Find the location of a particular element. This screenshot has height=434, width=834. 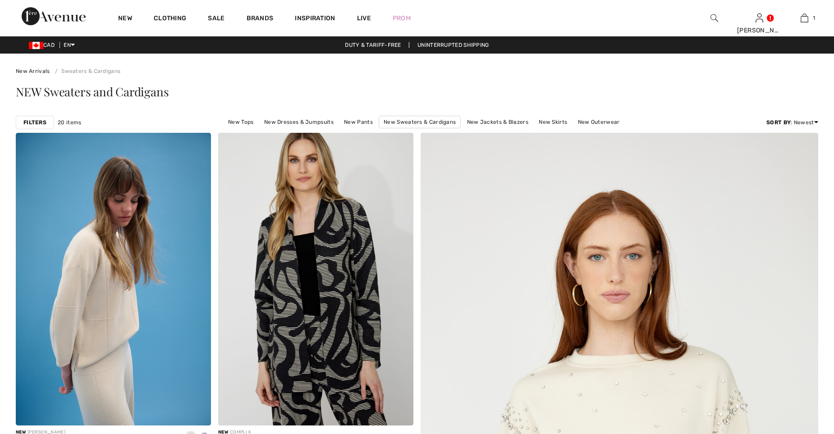

a: New Sweaters & Cardigans is located at coordinates (420, 122).